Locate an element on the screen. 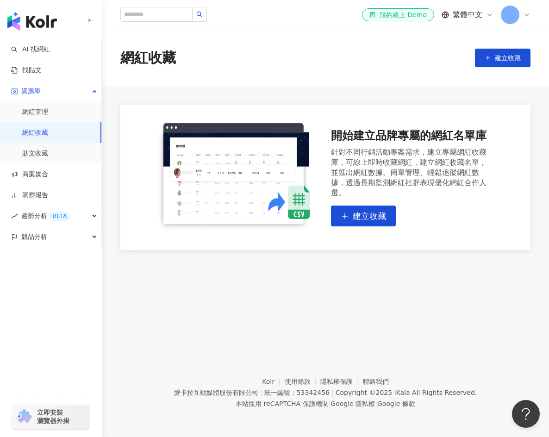 This screenshot has height=437, width=549. span: 趨勢分析 is located at coordinates (46, 216).